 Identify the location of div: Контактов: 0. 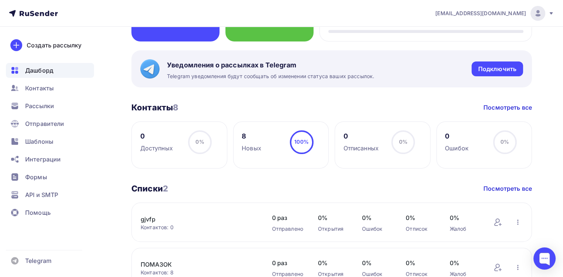
(199, 227).